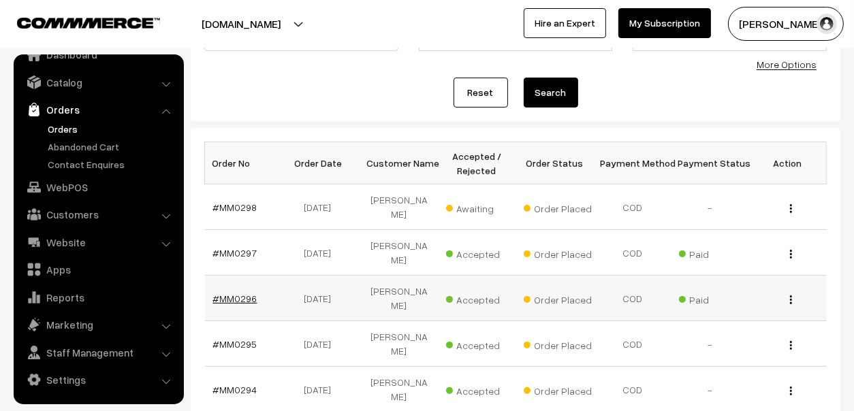 The width and height of the screenshot is (854, 411). I want to click on span: Awaiting, so click(480, 207).